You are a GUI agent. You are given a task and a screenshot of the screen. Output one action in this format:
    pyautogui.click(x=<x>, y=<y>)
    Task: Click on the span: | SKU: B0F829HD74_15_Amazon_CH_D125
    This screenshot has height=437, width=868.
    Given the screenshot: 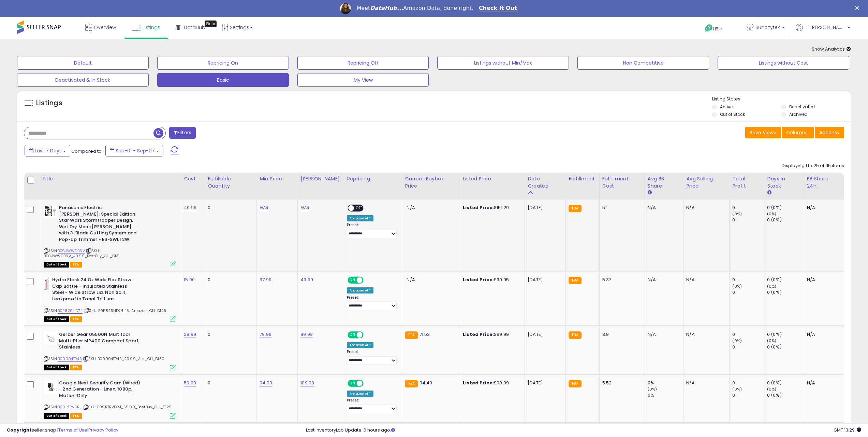 What is the action you would take?
    pyautogui.click(x=125, y=311)
    